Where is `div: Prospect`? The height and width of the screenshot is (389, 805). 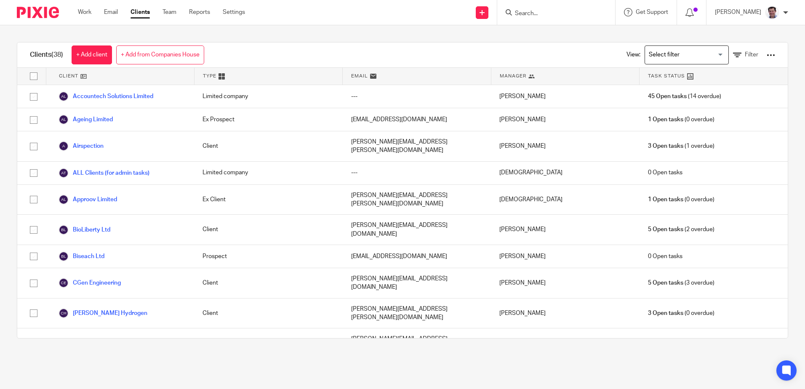 div: Prospect is located at coordinates (268, 256).